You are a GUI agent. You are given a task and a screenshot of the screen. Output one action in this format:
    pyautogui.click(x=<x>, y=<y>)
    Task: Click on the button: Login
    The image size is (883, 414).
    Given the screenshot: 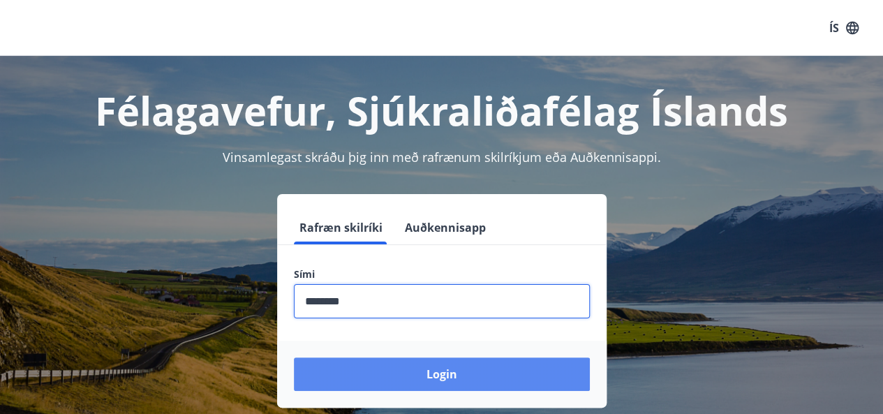 What is the action you would take?
    pyautogui.click(x=442, y=374)
    